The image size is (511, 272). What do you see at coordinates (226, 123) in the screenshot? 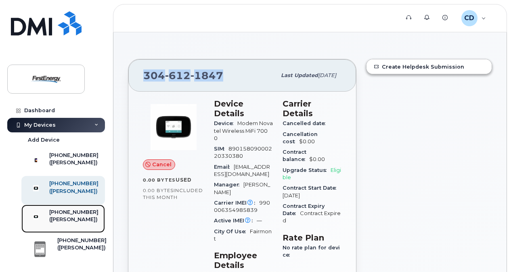
I see `span: Device` at bounding box center [226, 123].